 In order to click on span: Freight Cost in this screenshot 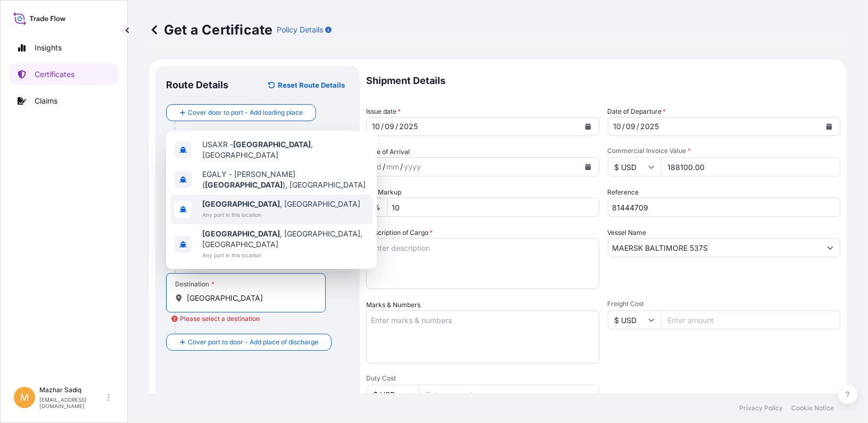, I will do `click(724, 304)`.